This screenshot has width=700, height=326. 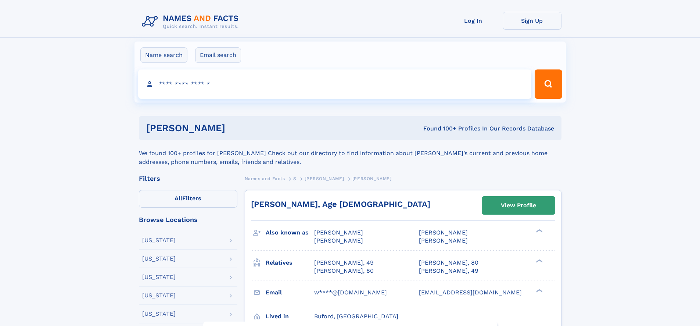 What do you see at coordinates (532, 21) in the screenshot?
I see `a: Sign Up` at bounding box center [532, 21].